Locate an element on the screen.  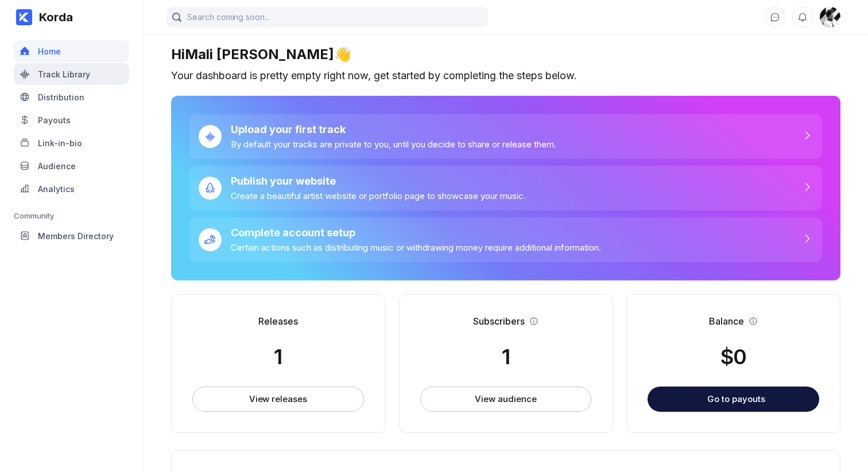
div: Subscribers is located at coordinates (499, 321).